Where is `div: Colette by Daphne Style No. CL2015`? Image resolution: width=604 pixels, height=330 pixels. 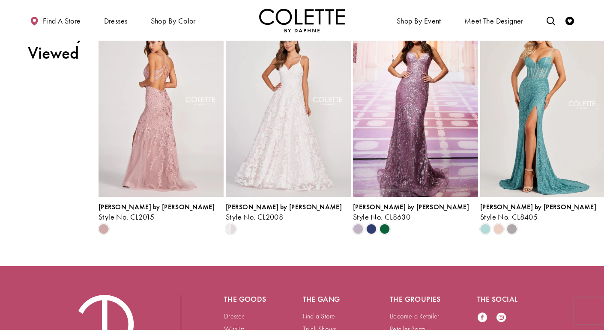
div: Colette by Daphne Style No. CL2015 is located at coordinates (161, 212).